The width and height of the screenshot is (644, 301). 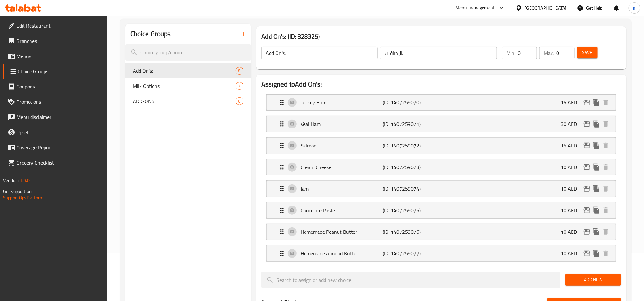 What do you see at coordinates (184, 86) in the screenshot?
I see `span: Milk Options` at bounding box center [184, 86].